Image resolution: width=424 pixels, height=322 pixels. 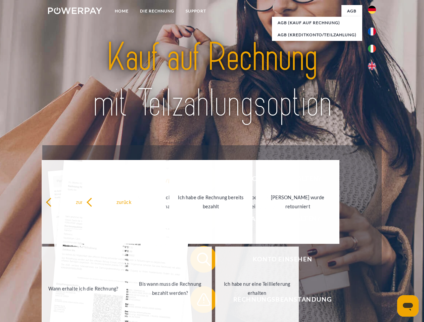 I want to click on a: SUPPORT, so click(x=196, y=11).